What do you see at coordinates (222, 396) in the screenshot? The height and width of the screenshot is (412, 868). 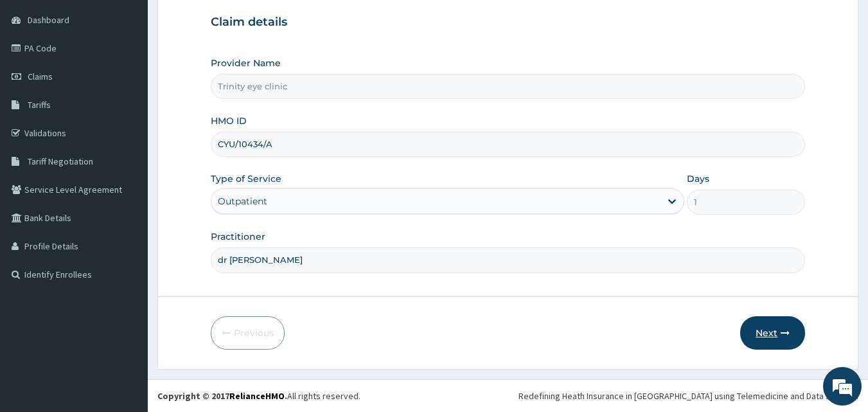 I see `strong: Copyright © 2017 .` at bounding box center [222, 396].